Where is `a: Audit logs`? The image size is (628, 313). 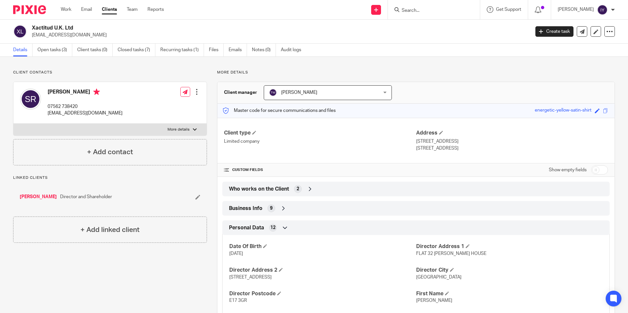 a: Audit logs is located at coordinates (293, 50).